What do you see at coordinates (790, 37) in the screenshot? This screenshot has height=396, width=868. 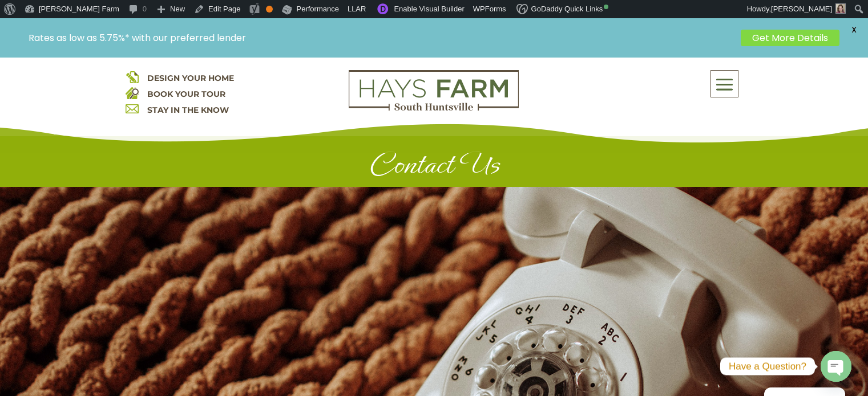 I see `a: Get More Details` at bounding box center [790, 37].